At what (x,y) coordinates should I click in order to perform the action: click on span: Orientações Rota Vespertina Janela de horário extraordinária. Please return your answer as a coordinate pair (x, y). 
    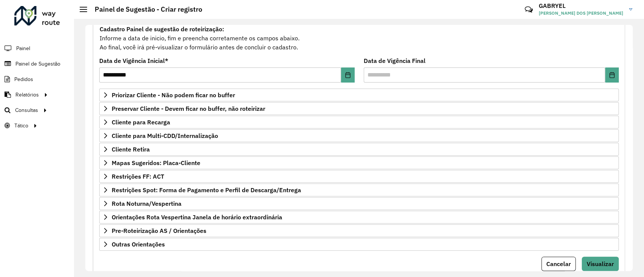
    Looking at the image, I should click on (197, 217).